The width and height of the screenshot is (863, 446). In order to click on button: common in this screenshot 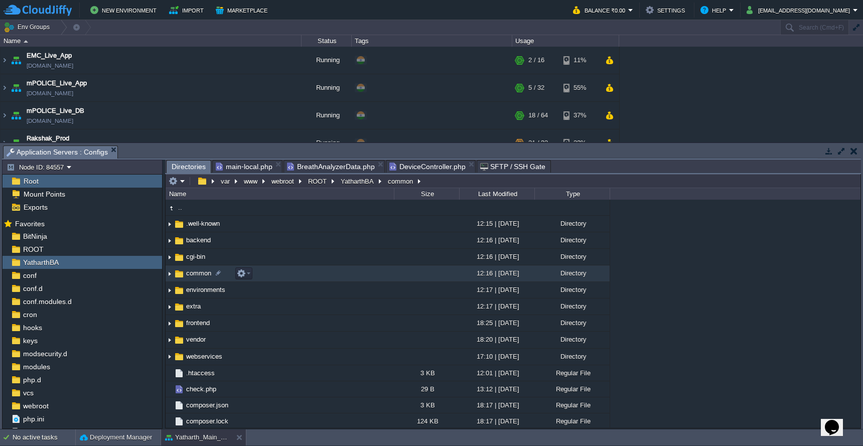, I will do `click(401, 181)`.